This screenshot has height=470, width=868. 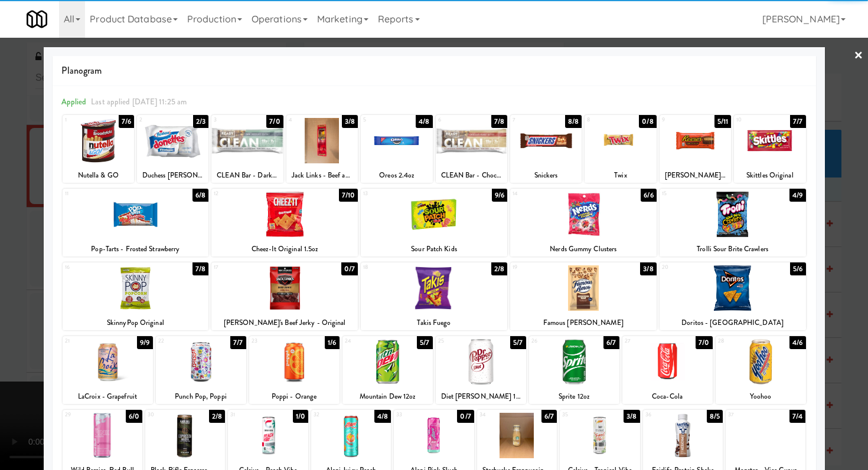 What do you see at coordinates (620, 176) in the screenshot?
I see `div: Twix` at bounding box center [620, 176].